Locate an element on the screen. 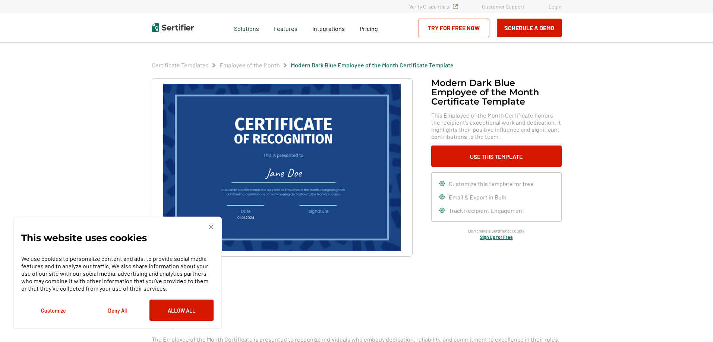 The height and width of the screenshot is (342, 713). img: Modern Dark Blue Employee of the Month Certificate Template is located at coordinates (282, 168).